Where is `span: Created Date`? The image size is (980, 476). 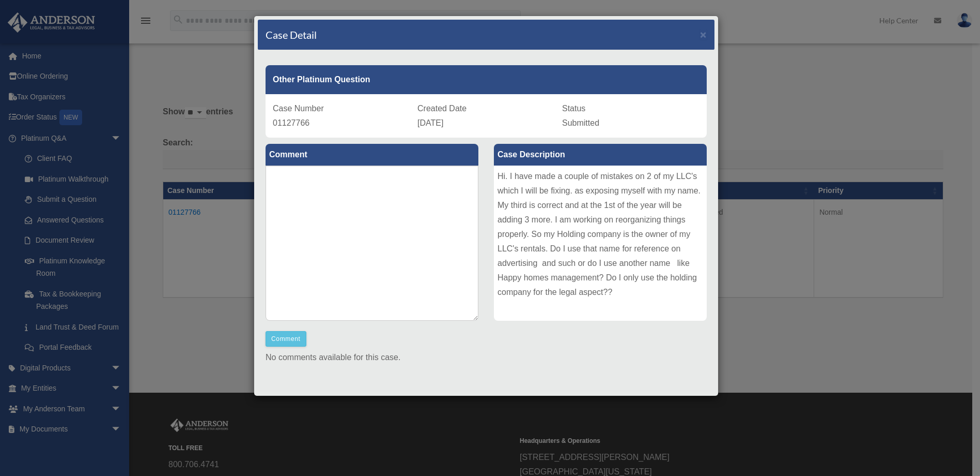
span: Created Date is located at coordinates (442, 108).